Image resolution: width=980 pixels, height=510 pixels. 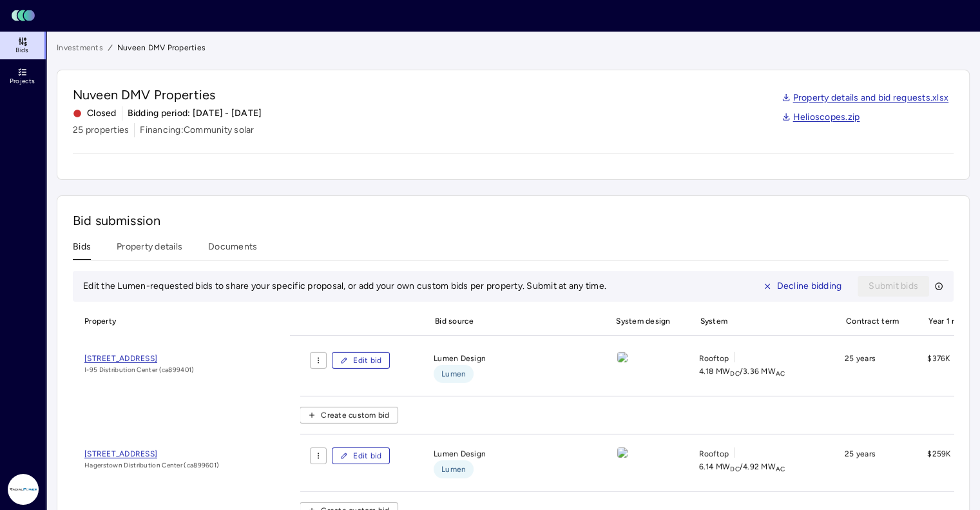 I want to click on span: System, so click(x=756, y=321).